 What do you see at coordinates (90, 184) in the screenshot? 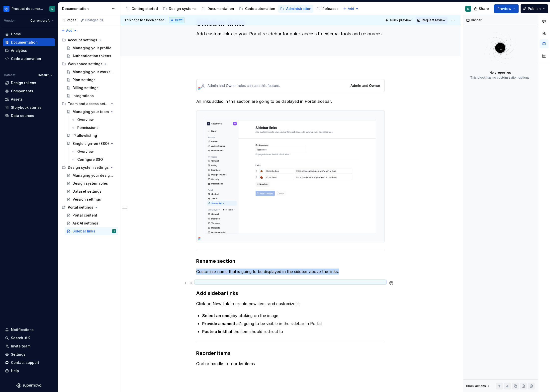
I see `div: Design system roles` at bounding box center [90, 184].